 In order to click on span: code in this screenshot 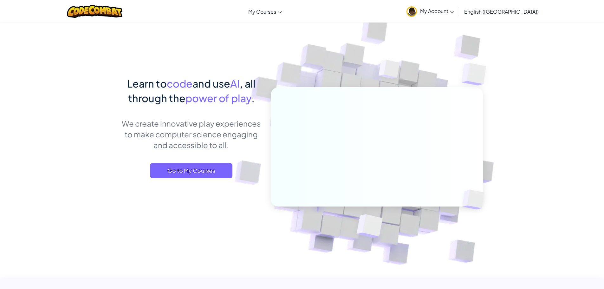, I will do `click(179, 83)`.